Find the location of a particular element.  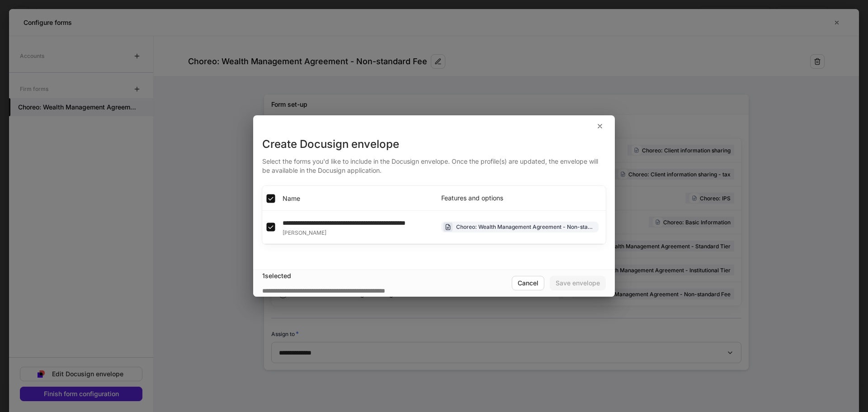

div: 1 selected is located at coordinates (387, 276).